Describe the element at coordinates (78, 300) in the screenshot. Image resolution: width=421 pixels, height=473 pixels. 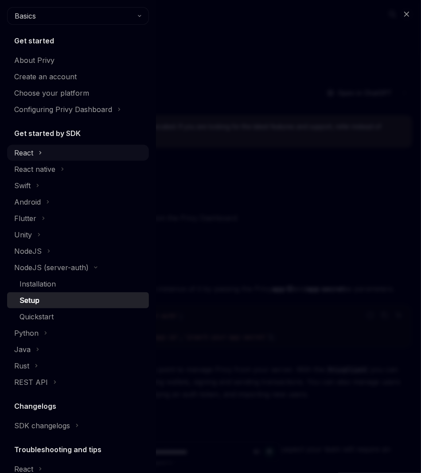
I see `a: Setup` at that location.